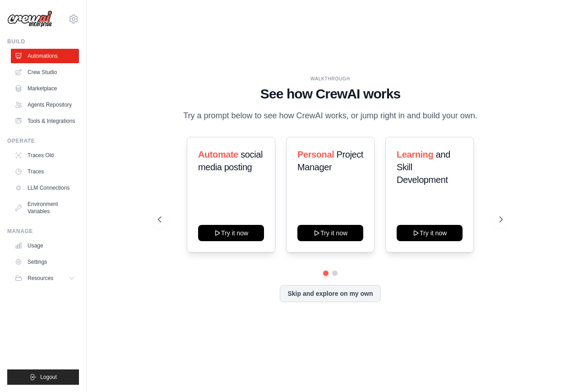 The width and height of the screenshot is (574, 392). Describe the element at coordinates (45, 105) in the screenshot. I see `a: Agents Repository` at that location.